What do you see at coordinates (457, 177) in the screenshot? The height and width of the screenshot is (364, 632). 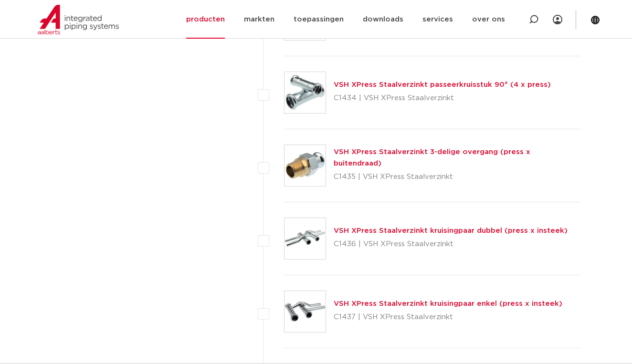 I see `p: C1435 | VSH XPress Staalverzinkt` at bounding box center [457, 177].